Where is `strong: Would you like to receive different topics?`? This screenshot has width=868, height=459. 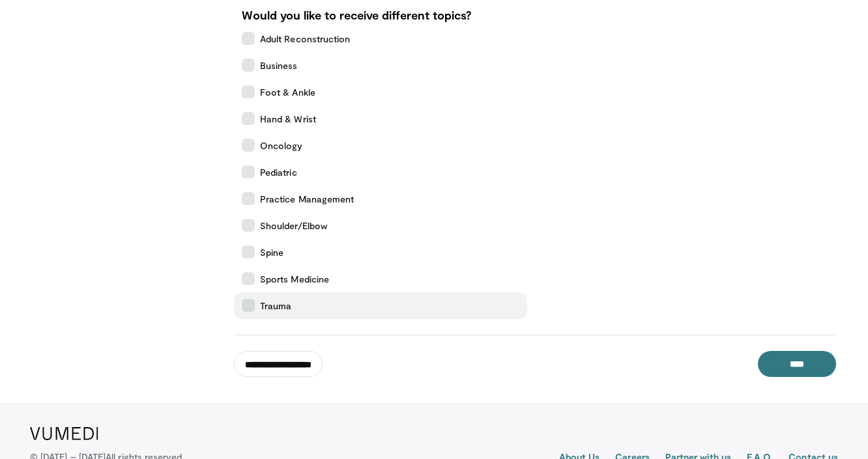
strong: Would you like to receive different topics? is located at coordinates (356, 15).